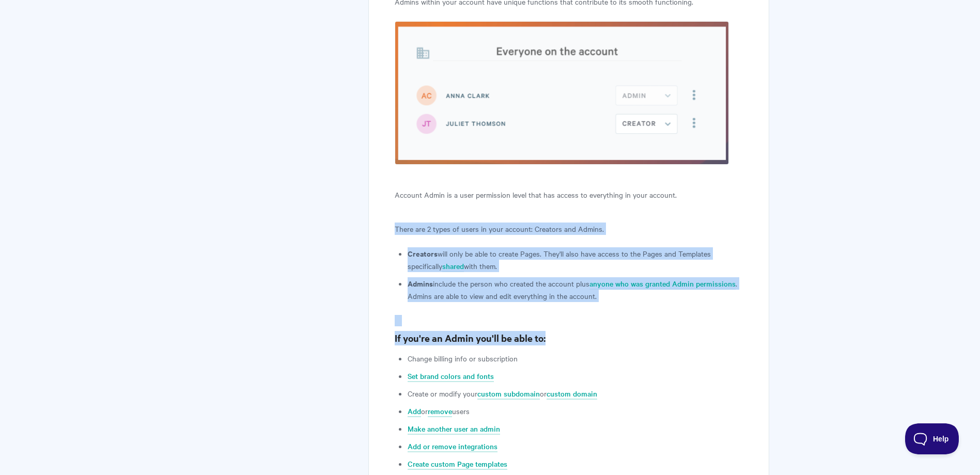 This screenshot has height=475, width=980. What do you see at coordinates (440, 412) in the screenshot?
I see `a: remove` at bounding box center [440, 412].